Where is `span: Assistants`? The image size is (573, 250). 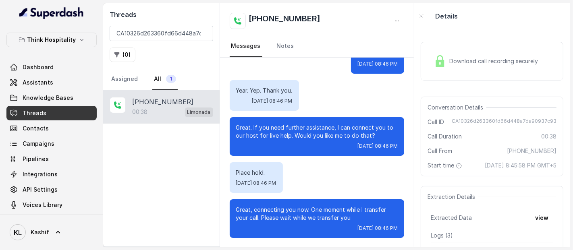 span: Assistants is located at coordinates (38, 83).